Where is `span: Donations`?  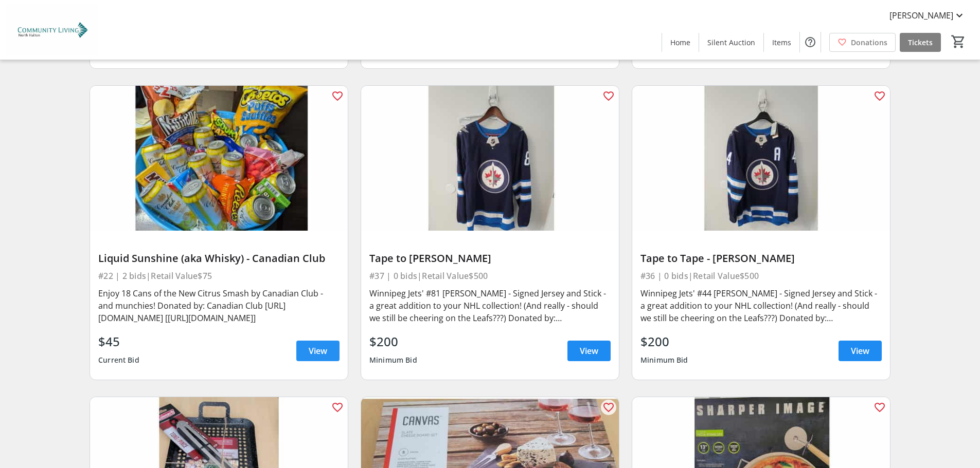
span: Donations is located at coordinates (869, 42).